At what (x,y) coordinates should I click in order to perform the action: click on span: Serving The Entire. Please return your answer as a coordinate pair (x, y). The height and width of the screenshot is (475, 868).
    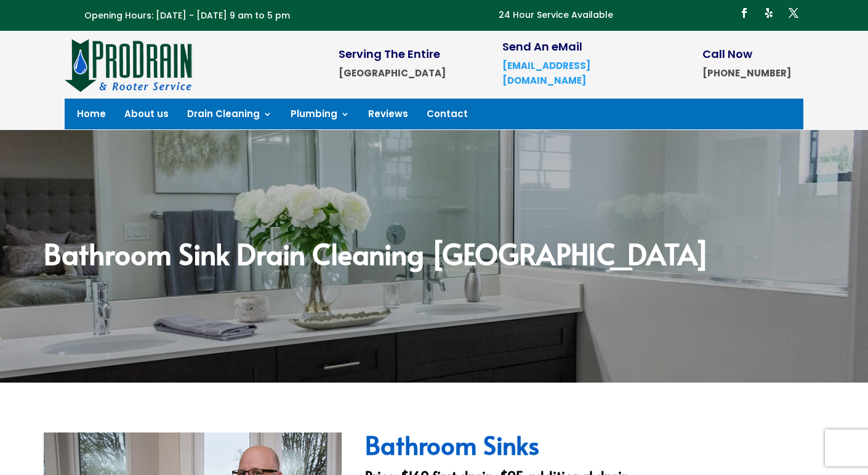
    Looking at the image, I should click on (389, 54).